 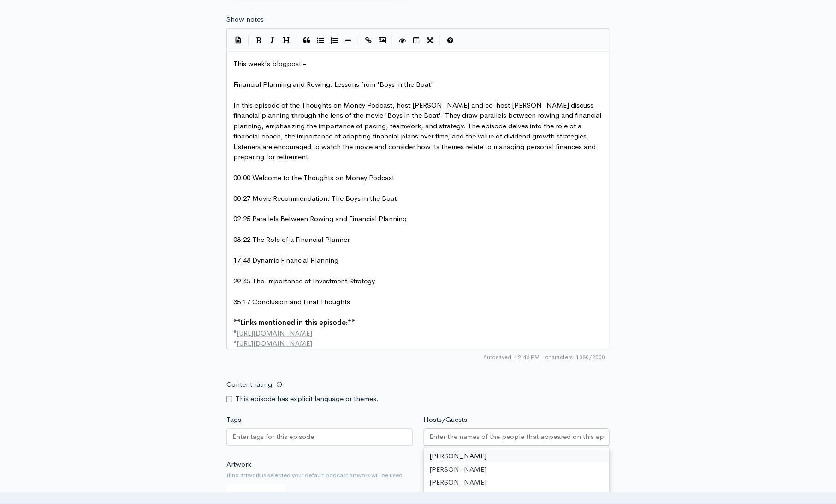 I want to click on button: Heading, so click(x=287, y=41).